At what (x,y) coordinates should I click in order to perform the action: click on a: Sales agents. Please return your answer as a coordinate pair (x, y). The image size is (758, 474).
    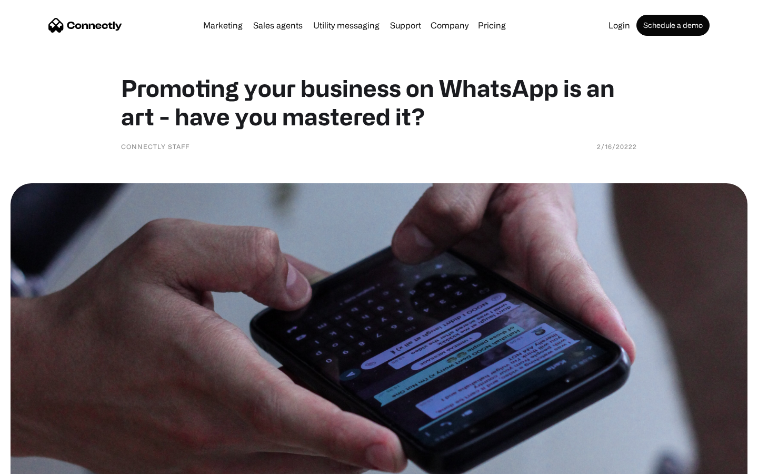
    Looking at the image, I should click on (278, 25).